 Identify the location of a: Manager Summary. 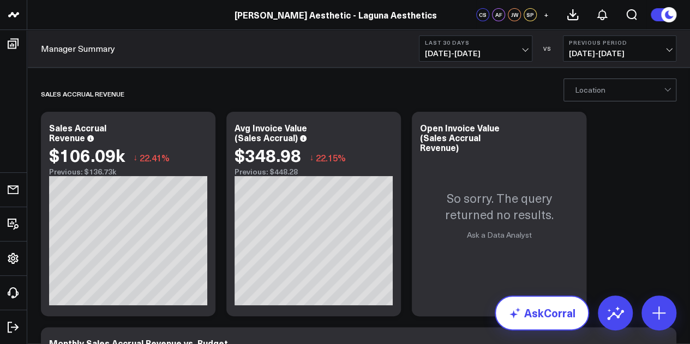
(78, 49).